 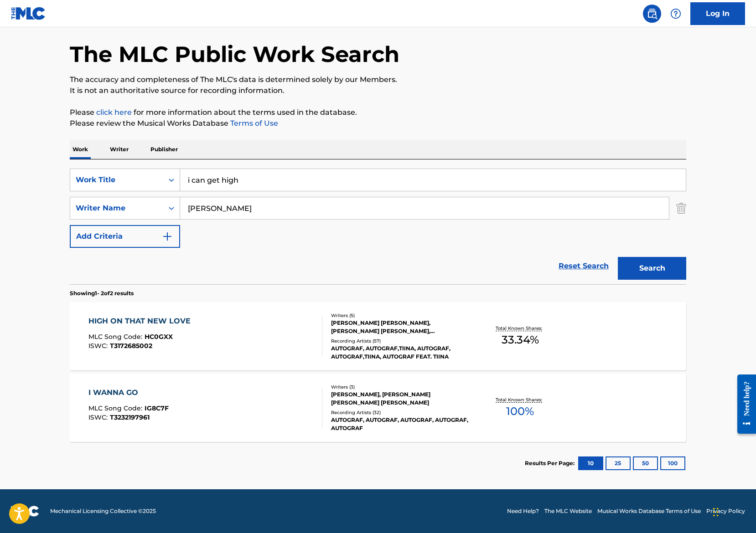 What do you see at coordinates (378, 112) in the screenshot?
I see `p: Please for more information about the terms used in the database.` at bounding box center [378, 112].